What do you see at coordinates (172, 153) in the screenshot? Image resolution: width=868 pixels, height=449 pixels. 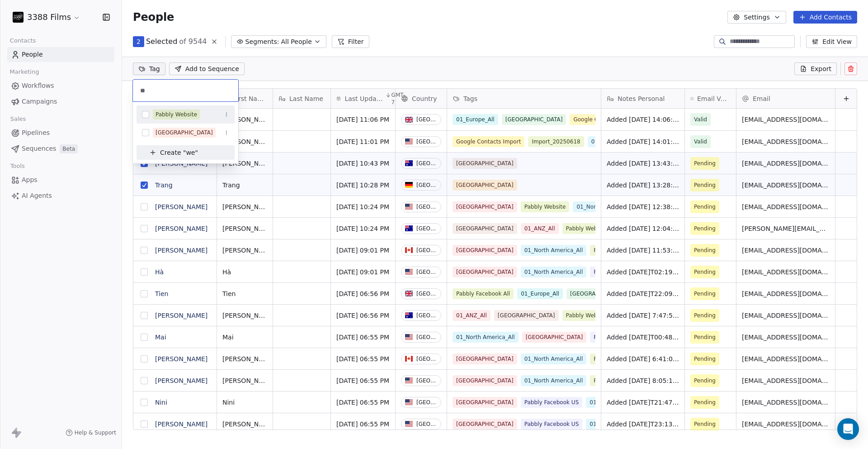 I see `span: Create "` at bounding box center [172, 153].